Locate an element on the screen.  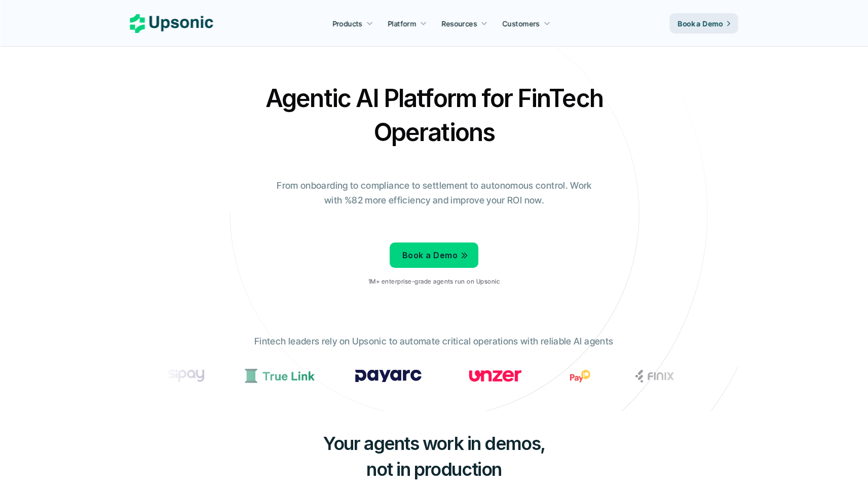
p: 1M+ enterprise-grade agents run on Upsonic is located at coordinates (434, 281).